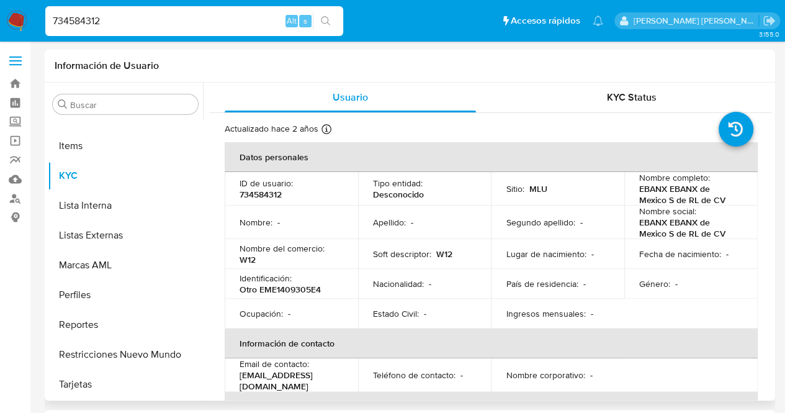  I want to click on p: MLU, so click(537, 189).